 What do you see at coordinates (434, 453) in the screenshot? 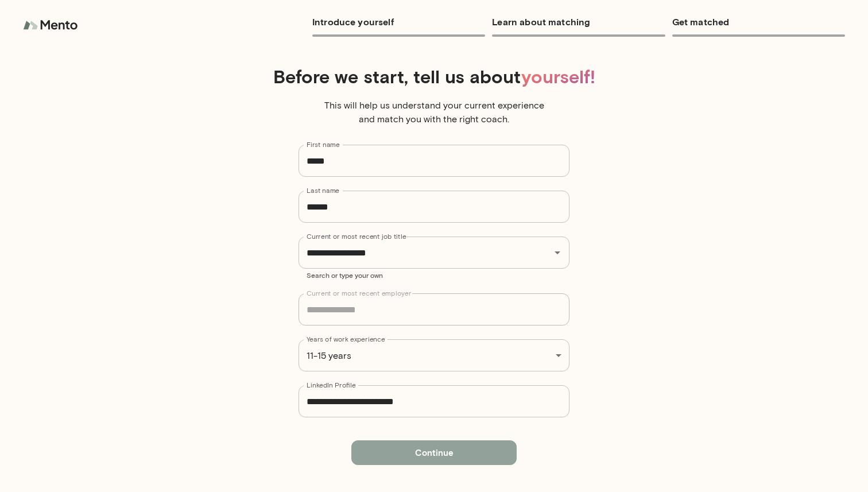
I see `button: Continue` at bounding box center [434, 453].